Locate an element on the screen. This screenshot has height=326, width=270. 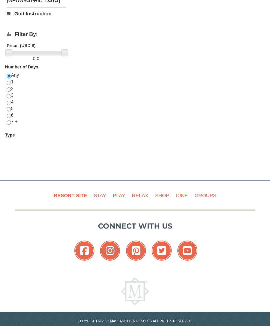
a: Relax is located at coordinates (140, 195).